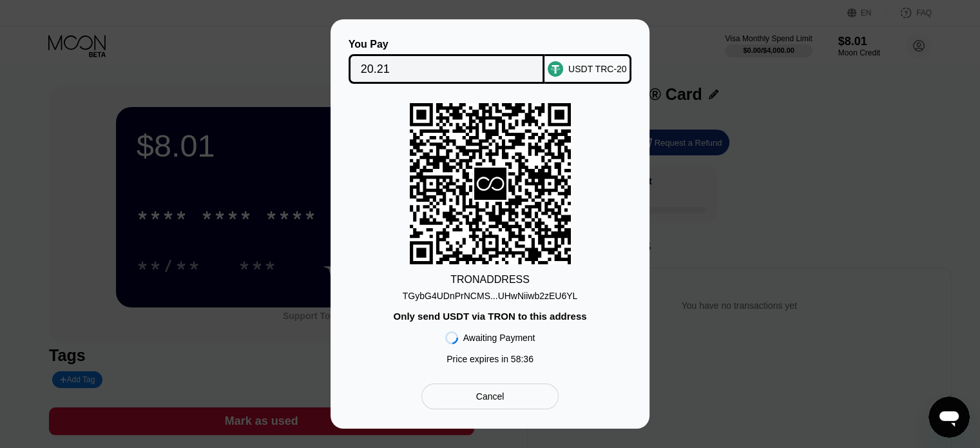  What do you see at coordinates (522, 359) in the screenshot?
I see `span: 58 : 36` at bounding box center [522, 359].